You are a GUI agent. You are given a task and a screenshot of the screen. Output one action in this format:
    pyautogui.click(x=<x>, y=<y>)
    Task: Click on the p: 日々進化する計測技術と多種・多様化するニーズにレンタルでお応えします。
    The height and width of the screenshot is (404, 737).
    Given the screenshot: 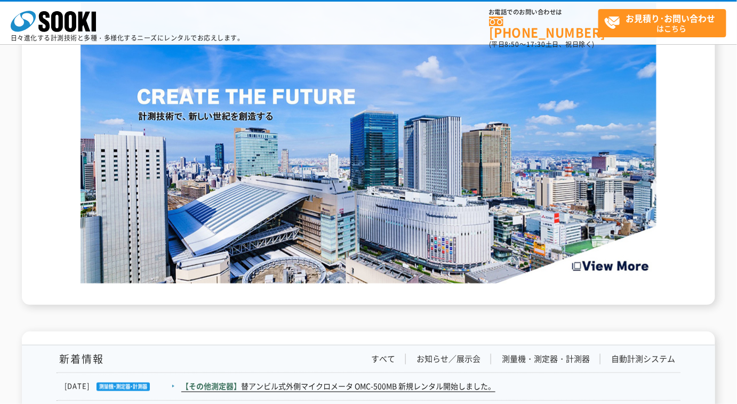 What is the action you would take?
    pyautogui.click(x=127, y=38)
    